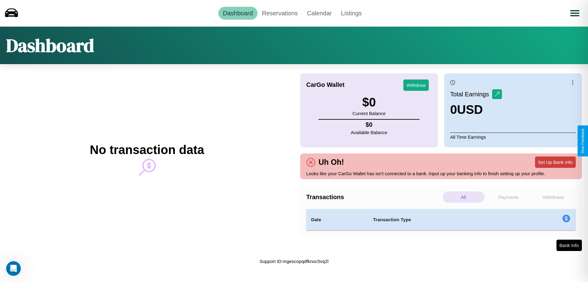 The image size is (588, 282). Describe the element at coordinates (441, 173) in the screenshot. I see `p: Looks like your CarGo Wallet has isn't connected to a bank. Input up your banking info to finish ...` at that location.